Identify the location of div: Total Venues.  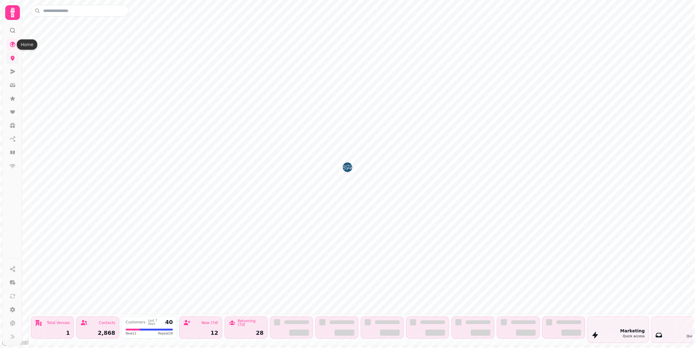
(58, 322).